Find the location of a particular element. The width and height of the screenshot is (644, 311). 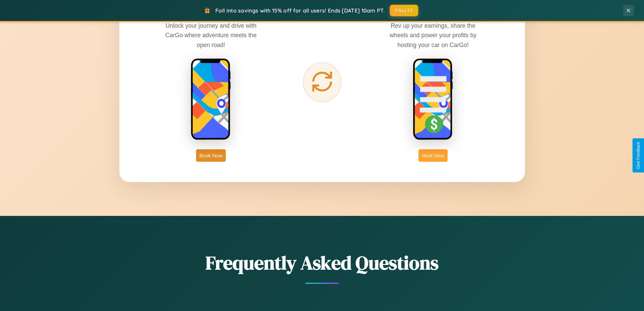

img: host phone is located at coordinates (433, 99).